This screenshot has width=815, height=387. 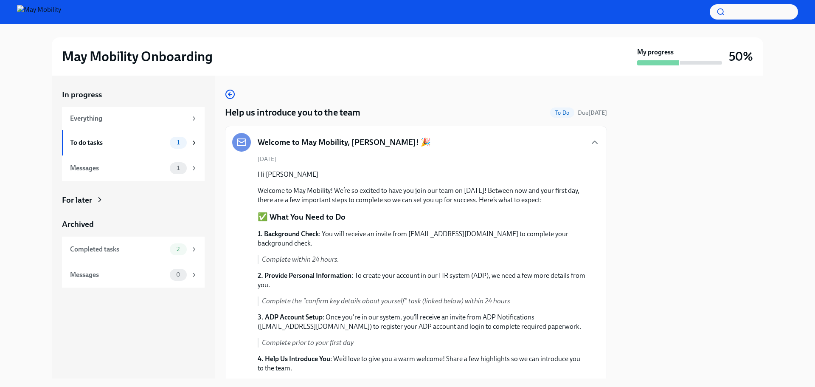 I want to click on strong: 1. Background Check, so click(x=288, y=233).